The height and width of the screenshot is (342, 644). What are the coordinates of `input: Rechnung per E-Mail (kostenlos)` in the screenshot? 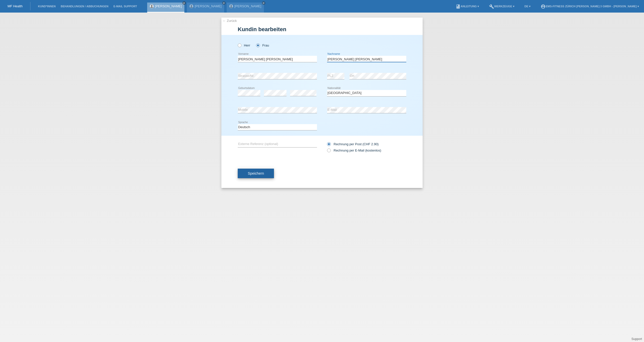 It's located at (328, 151).